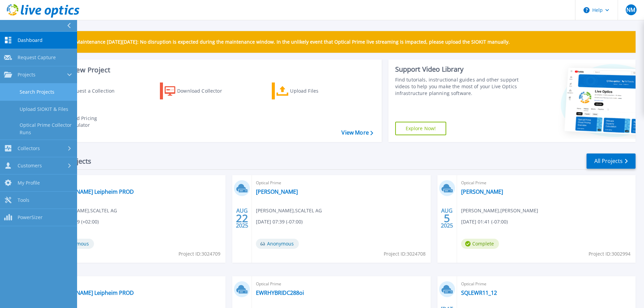 This screenshot has width=644, height=308. I want to click on a: All Projects, so click(611, 161).